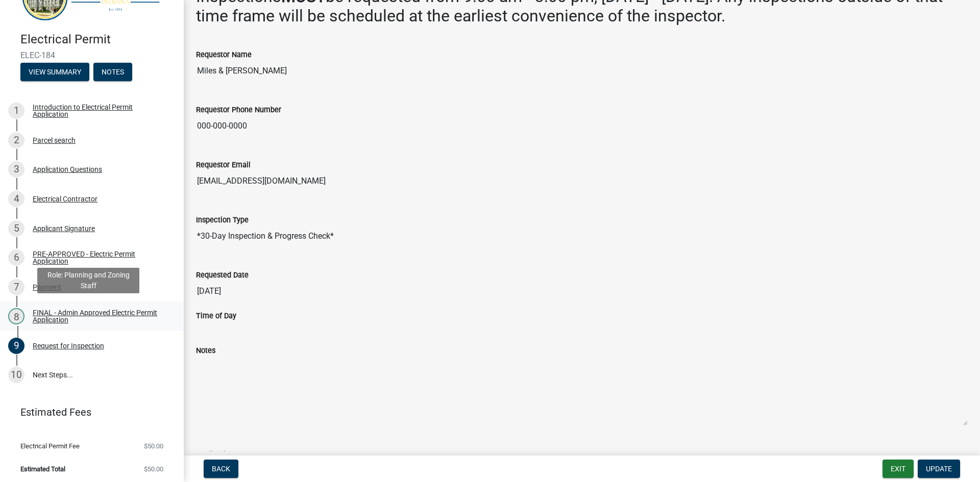 The height and width of the screenshot is (482, 980). What do you see at coordinates (898, 469) in the screenshot?
I see `button: Exit` at bounding box center [898, 469].